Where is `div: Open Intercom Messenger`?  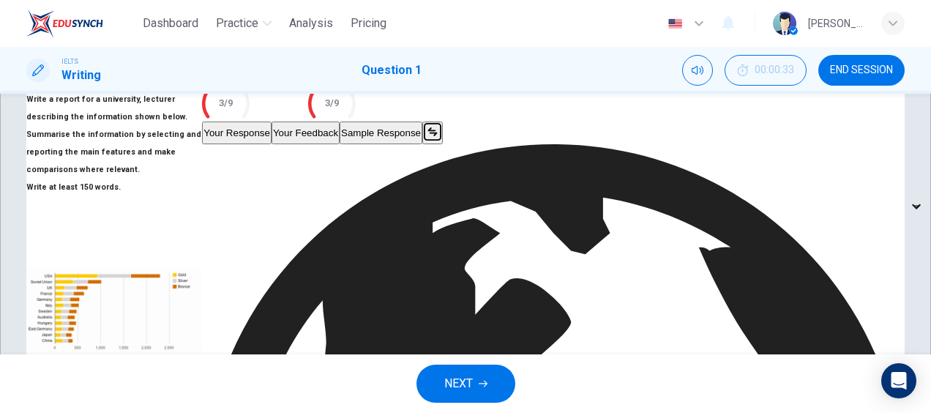
div: Open Intercom Messenger is located at coordinates (898, 380).